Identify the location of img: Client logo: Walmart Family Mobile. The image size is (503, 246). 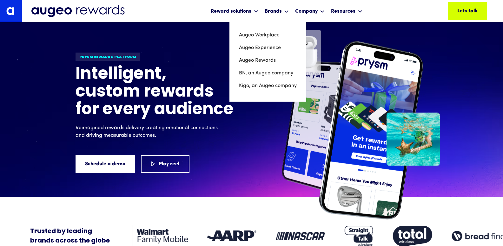
(162, 237).